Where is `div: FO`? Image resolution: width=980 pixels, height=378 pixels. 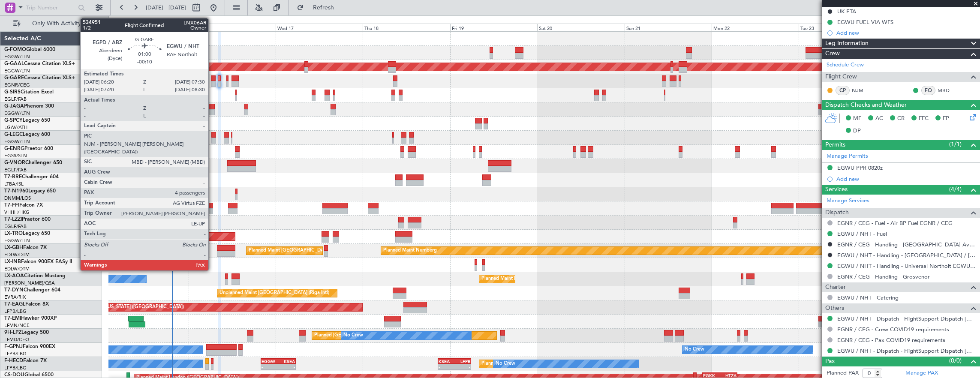
div: FO is located at coordinates (928, 90).